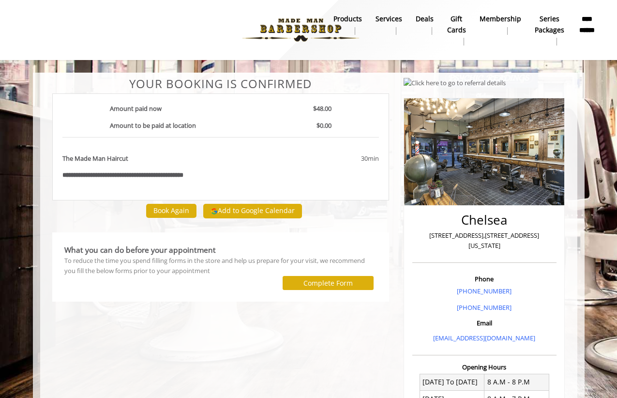  I want to click on b: $0.00, so click(324, 125).